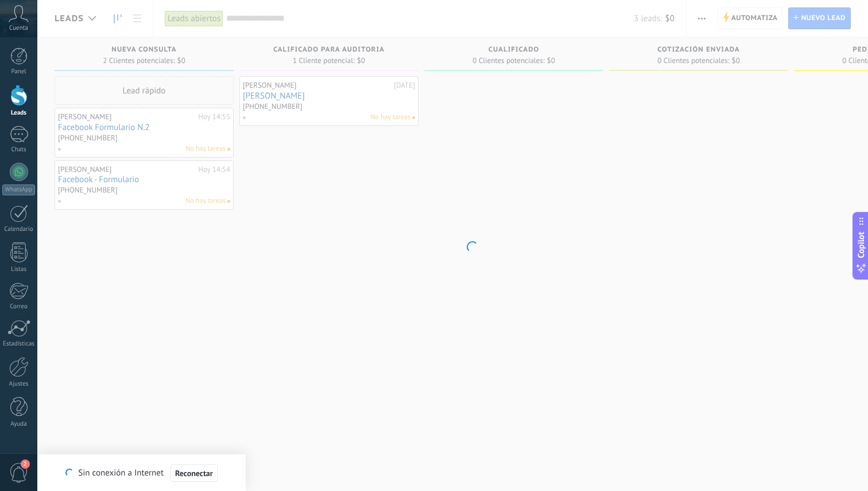 This screenshot has height=491, width=868. What do you see at coordinates (19, 150) in the screenshot?
I see `div: Chats` at bounding box center [19, 150].